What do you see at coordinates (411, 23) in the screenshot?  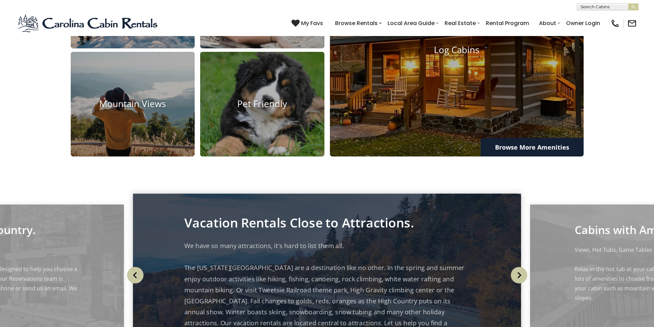 I see `a: Local Area Guide` at bounding box center [411, 23].